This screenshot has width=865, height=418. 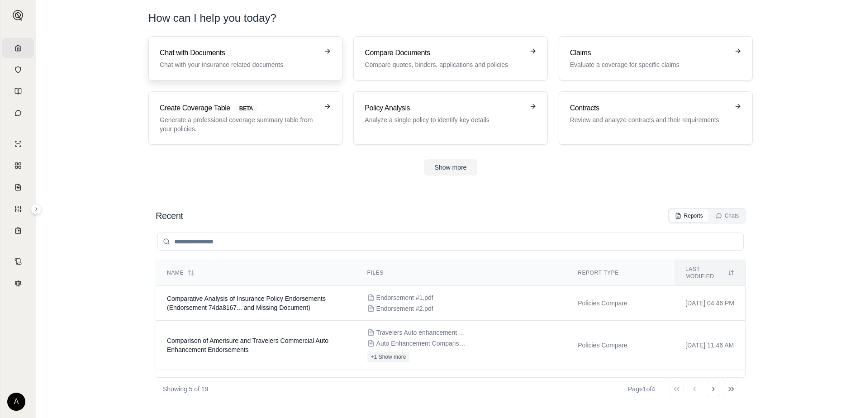 I want to click on div: A, so click(x=16, y=402).